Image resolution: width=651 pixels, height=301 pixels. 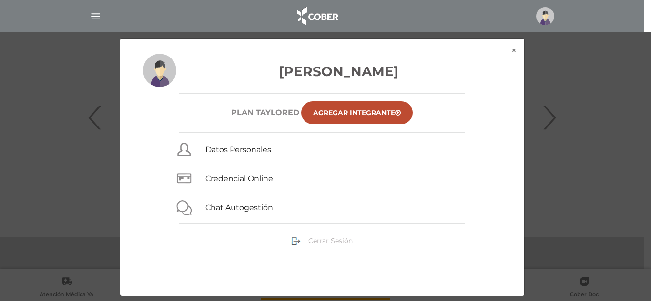 I want to click on a: Datos Personales, so click(x=238, y=150).